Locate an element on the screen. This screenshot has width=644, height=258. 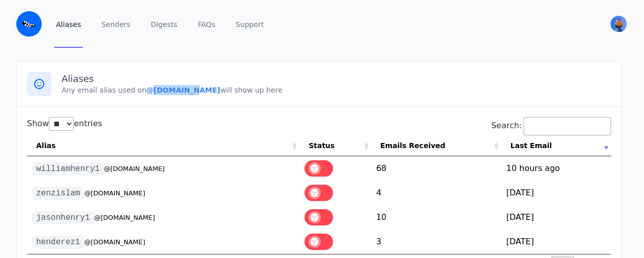
td: 10 is located at coordinates (437, 217).